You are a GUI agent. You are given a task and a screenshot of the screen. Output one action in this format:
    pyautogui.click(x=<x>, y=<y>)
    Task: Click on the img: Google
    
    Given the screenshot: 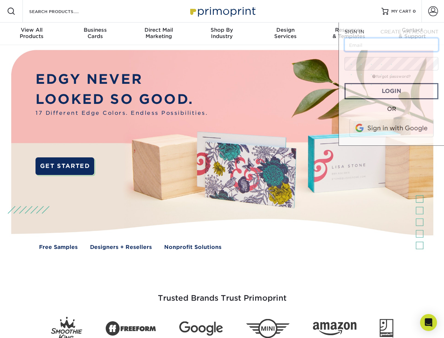 What is the action you would take?
    pyautogui.click(x=201, y=328)
    